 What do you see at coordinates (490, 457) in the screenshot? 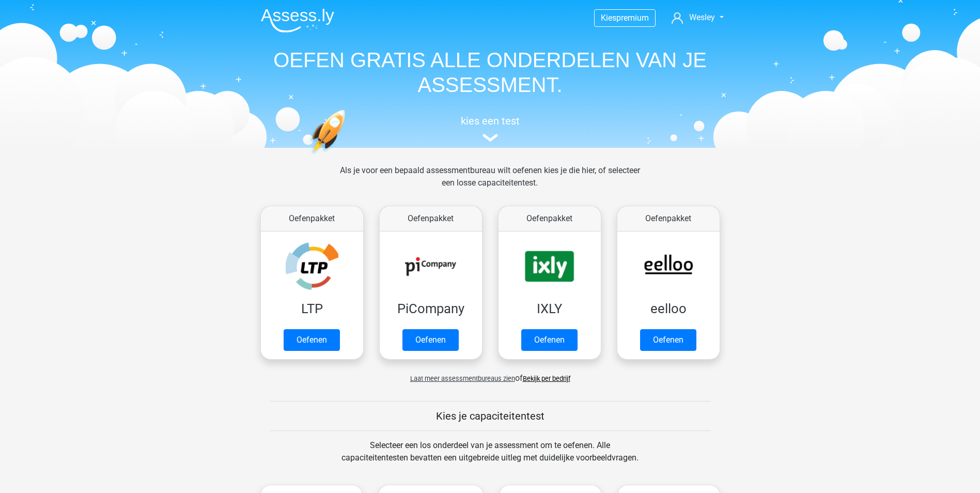
I see `div: Selecteer een los onderdeel van je assessment om te oefenen. Alle capaciteitentesten bevatten een...` at bounding box center [490, 457].